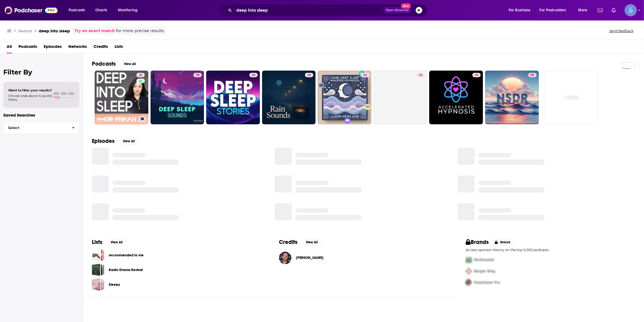 The width and height of the screenshot is (644, 322). What do you see at coordinates (41, 72) in the screenshot?
I see `h2: Filter By` at bounding box center [41, 72].